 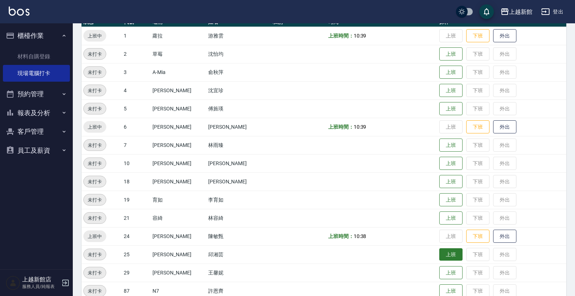 I want to click on a: 材料自購登錄, so click(x=36, y=56).